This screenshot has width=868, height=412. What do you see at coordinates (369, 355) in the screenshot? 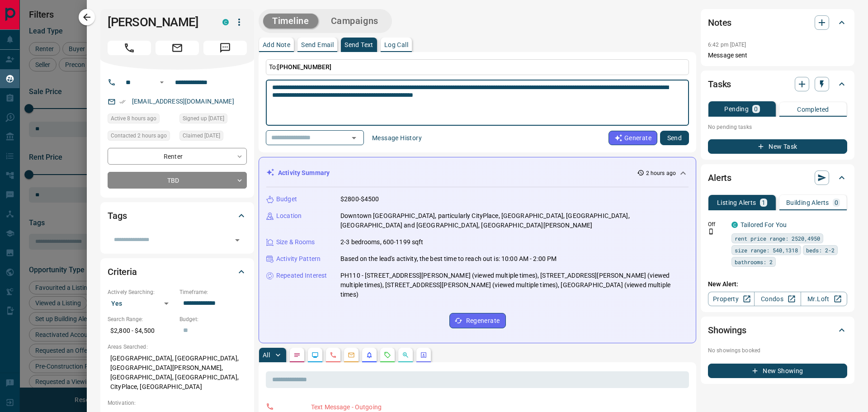
I see `svg: Listing Alerts` at bounding box center [369, 355].